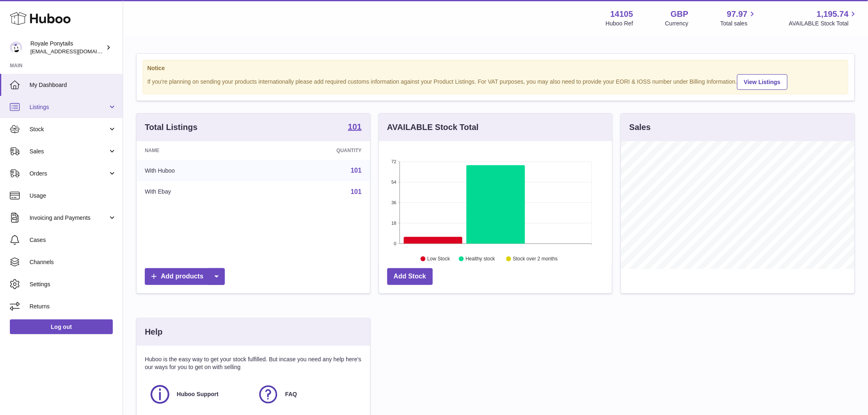  Describe the element at coordinates (199, 395) in the screenshot. I see `a: Huboo Support` at that location.